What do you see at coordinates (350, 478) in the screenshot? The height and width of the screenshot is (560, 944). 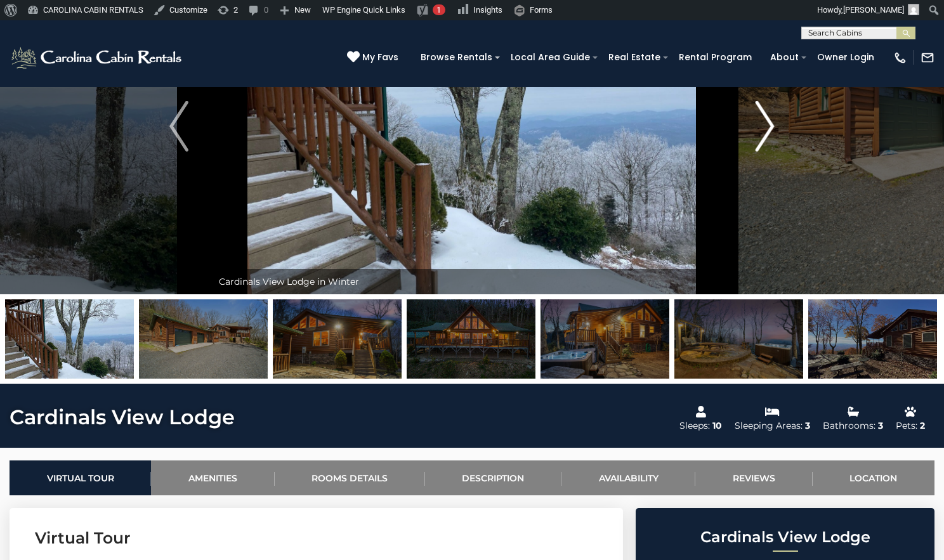 I see `a: Rooms Details` at bounding box center [350, 478].